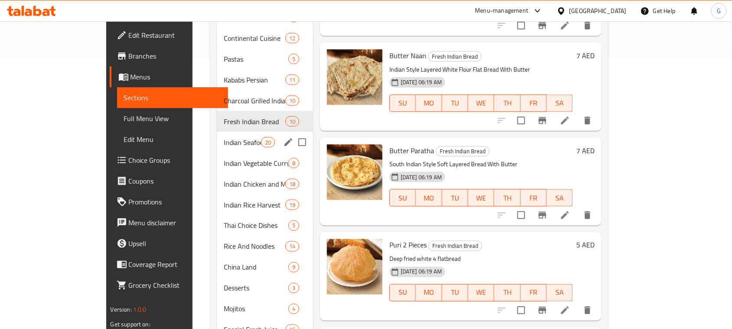  I want to click on div: Continental Cuisine12, so click(265, 38).